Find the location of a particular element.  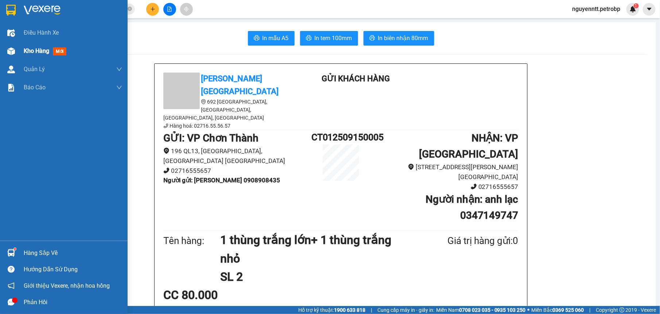

div: Tên hàng: is located at coordinates (192, 240).